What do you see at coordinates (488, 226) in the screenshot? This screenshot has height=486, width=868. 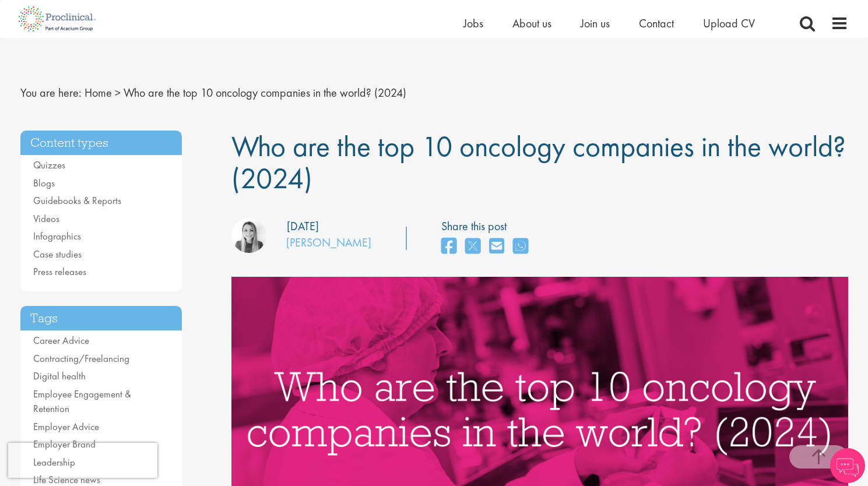 I see `label: Share this post` at bounding box center [488, 226].